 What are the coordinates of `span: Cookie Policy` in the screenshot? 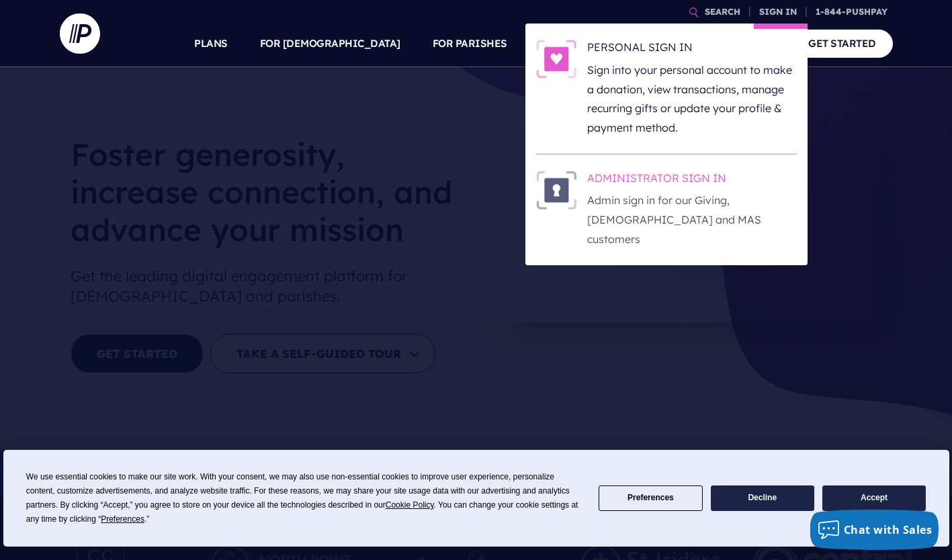 It's located at (410, 505).